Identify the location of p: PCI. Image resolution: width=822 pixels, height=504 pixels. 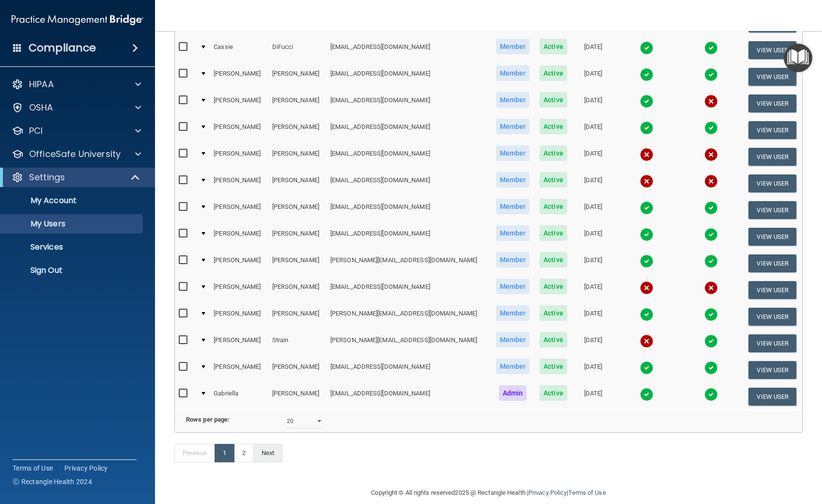
(36, 131).